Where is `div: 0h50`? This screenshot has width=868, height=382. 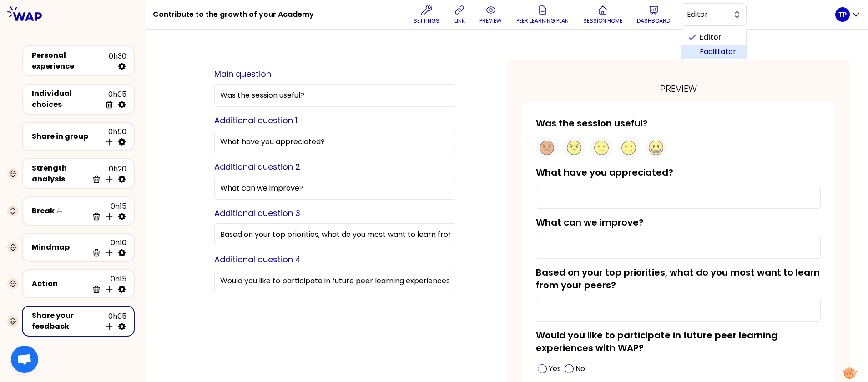
div: 0h50 is located at coordinates (114, 136).